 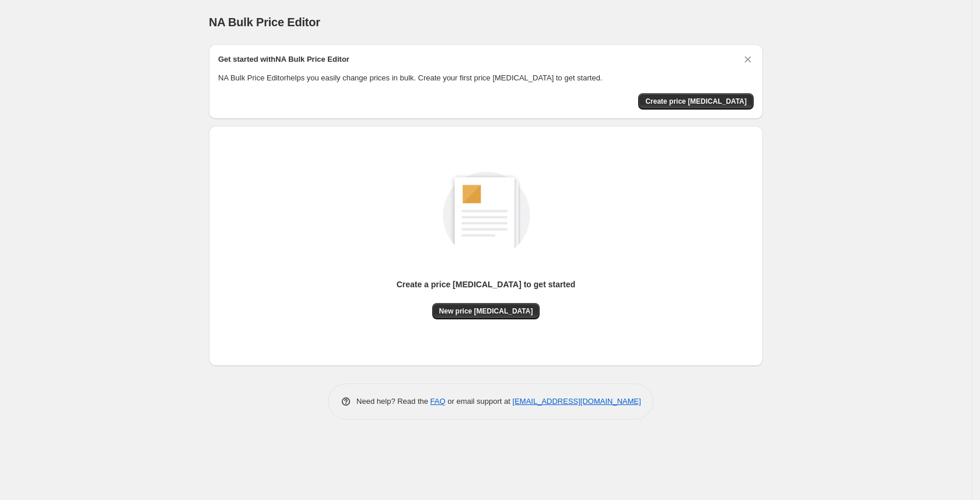 What do you see at coordinates (393, 401) in the screenshot?
I see `span: Need help? Read the` at bounding box center [393, 401].